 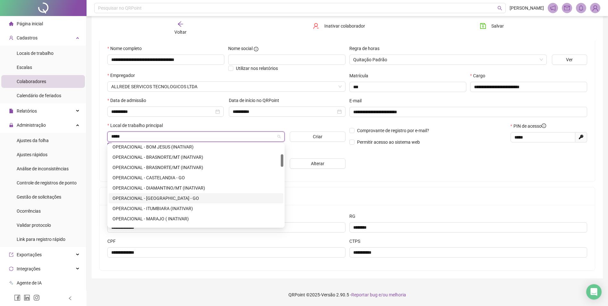 What do you see at coordinates (137, 145) in the screenshot?
I see `span: Colaborador externo?` at bounding box center [137, 145].